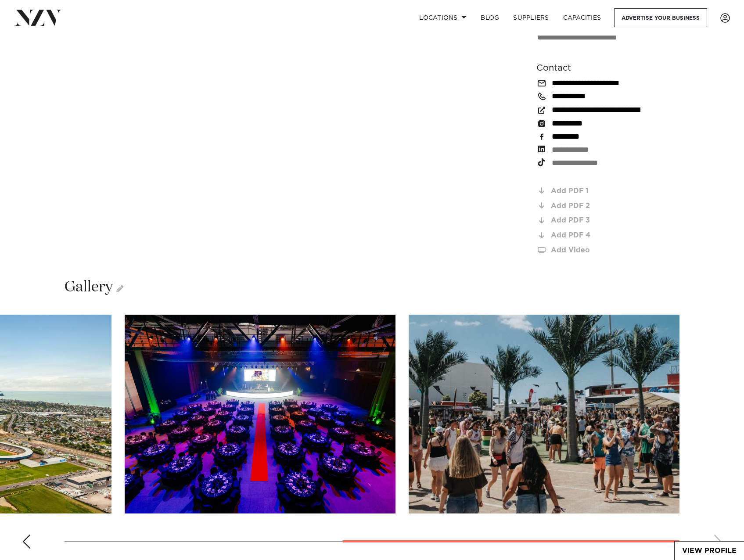 Image resolution: width=744 pixels, height=560 pixels. I want to click on div: Add PDF 4, so click(614, 235).